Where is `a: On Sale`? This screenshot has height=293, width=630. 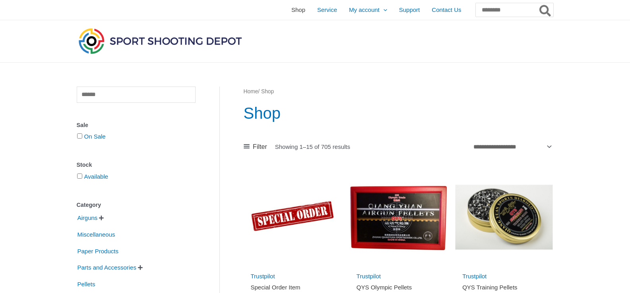 a: On Sale is located at coordinates (95, 136).